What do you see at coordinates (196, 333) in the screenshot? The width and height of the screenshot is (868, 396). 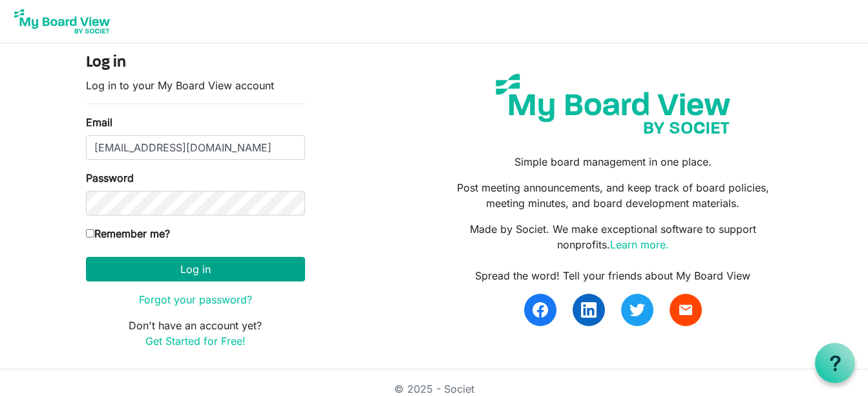 I see `p: Don't have an account yet?` at bounding box center [196, 333].